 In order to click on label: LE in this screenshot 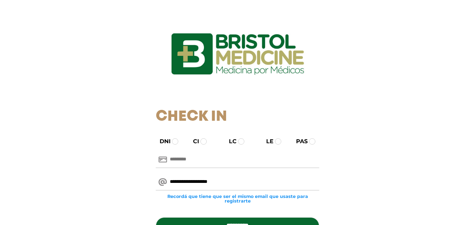, I will do `click(266, 142)`.